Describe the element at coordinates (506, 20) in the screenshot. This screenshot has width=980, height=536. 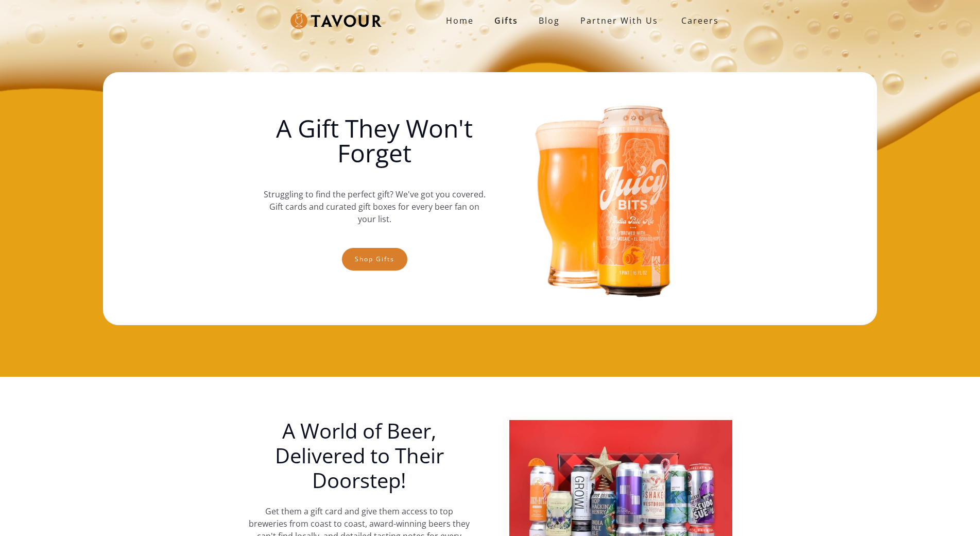
I see `a: Gifts` at that location.